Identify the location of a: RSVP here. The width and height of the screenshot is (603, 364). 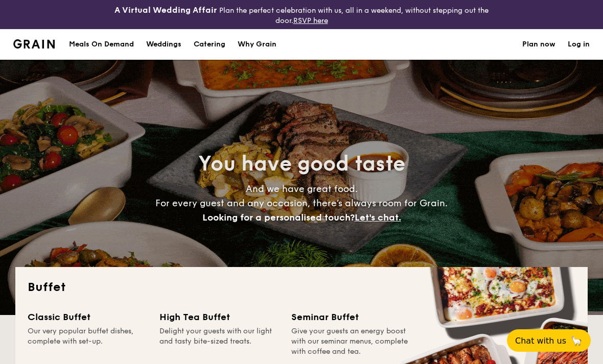
(310, 20).